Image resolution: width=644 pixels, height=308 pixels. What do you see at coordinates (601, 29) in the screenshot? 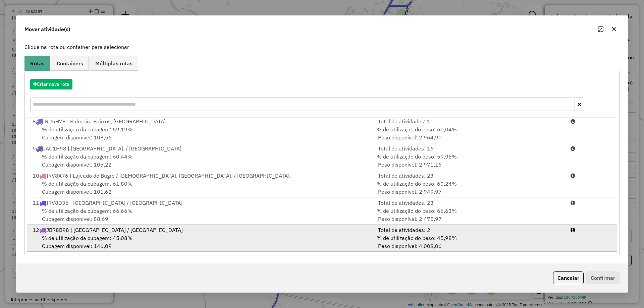
I see `button: Maximize` at bounding box center [601, 29].